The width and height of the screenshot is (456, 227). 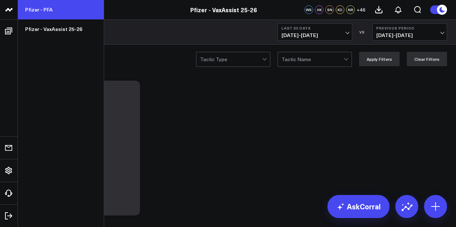 What do you see at coordinates (427, 59) in the screenshot?
I see `button: Clear Filters` at bounding box center [427, 59].